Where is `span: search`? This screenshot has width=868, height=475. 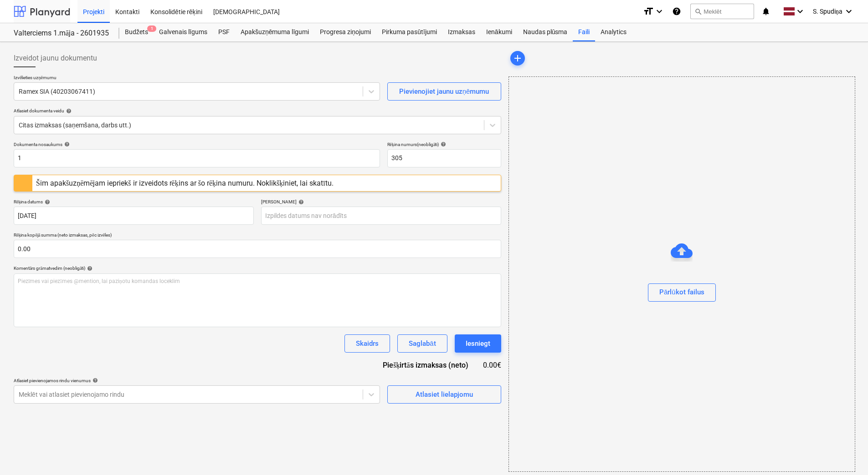 span: search is located at coordinates (698, 12).